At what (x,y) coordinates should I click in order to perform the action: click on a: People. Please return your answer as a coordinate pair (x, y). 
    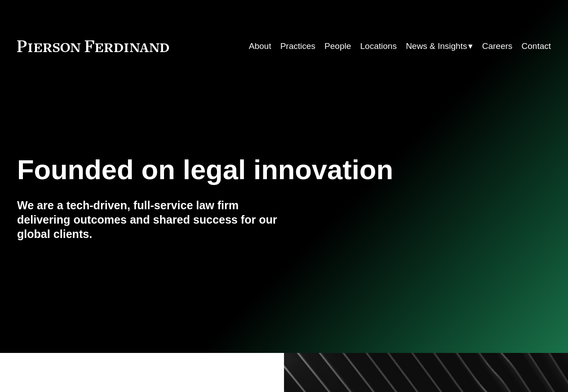
    Looking at the image, I should click on (338, 46).